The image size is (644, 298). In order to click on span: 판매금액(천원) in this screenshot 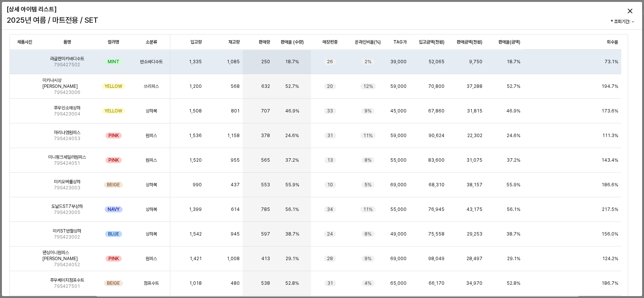, I will do `click(470, 42)`.